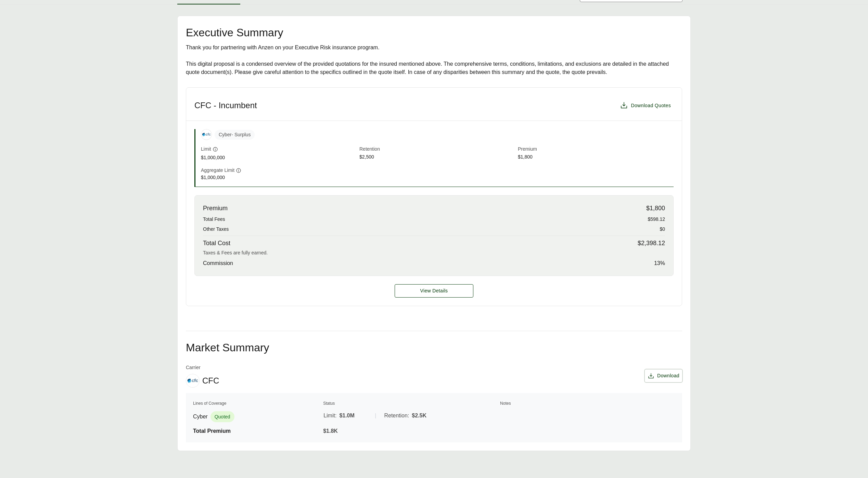  I want to click on span: Cyber, so click(200, 416).